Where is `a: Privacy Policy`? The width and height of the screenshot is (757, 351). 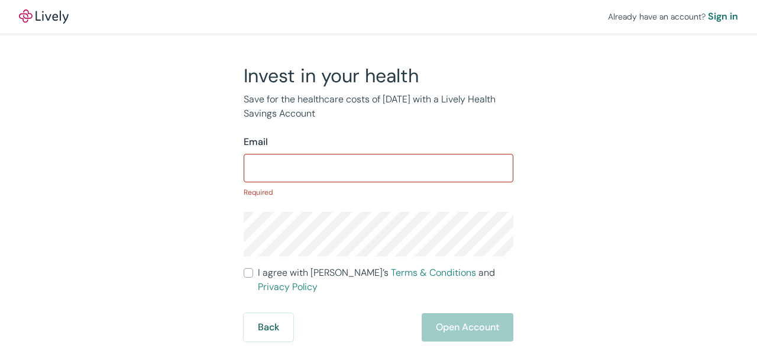 a: Privacy Policy is located at coordinates (287, 286).